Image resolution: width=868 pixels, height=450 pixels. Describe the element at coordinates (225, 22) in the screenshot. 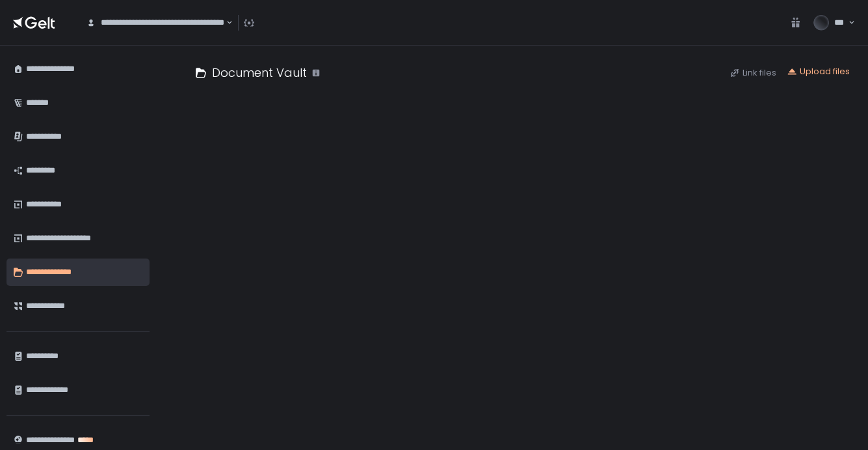

I see `input: Search for option` at that location.